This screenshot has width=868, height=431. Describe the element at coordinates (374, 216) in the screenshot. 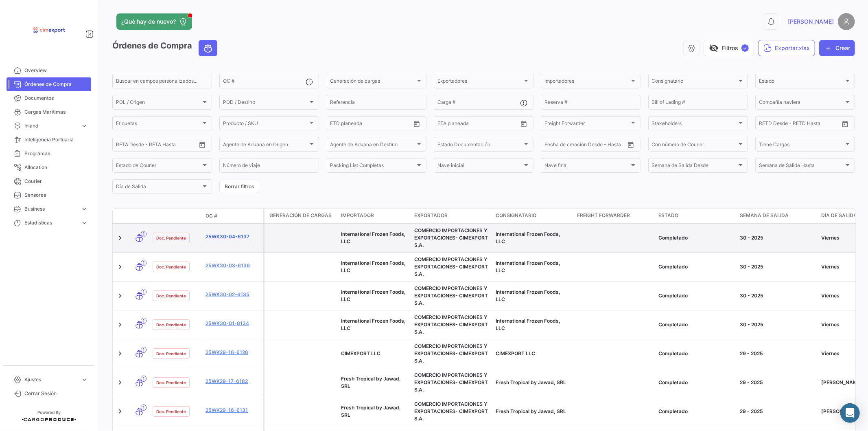

I see `datatable-header-cell: Importador` at that location.